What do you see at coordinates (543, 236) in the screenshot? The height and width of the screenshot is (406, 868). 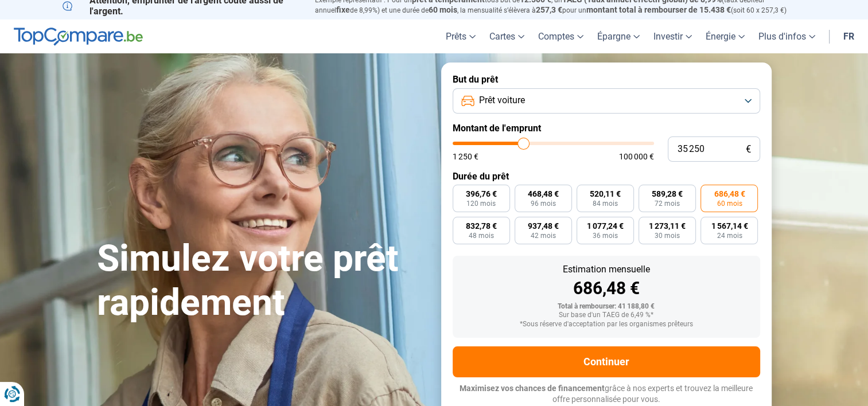 I see `span: 42 mois` at bounding box center [543, 236].